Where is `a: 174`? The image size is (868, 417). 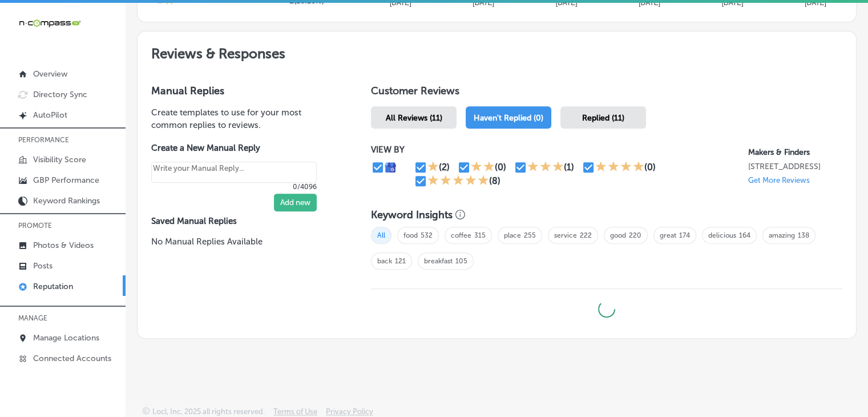 a: 174 is located at coordinates (684, 235).